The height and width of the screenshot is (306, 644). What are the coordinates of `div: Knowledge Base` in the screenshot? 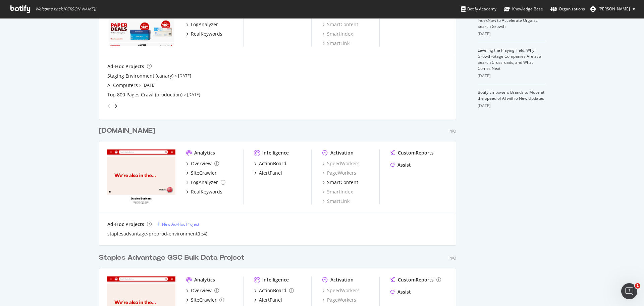 It's located at (523, 9).